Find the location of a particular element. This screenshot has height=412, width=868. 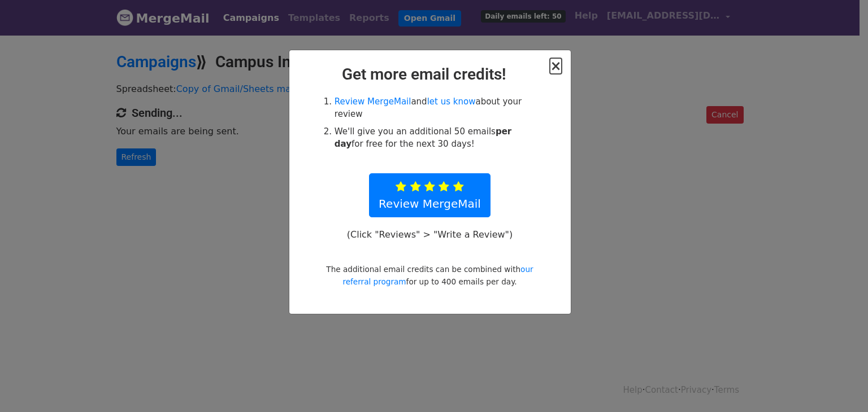

div: Chat Widget is located at coordinates (840, 385).